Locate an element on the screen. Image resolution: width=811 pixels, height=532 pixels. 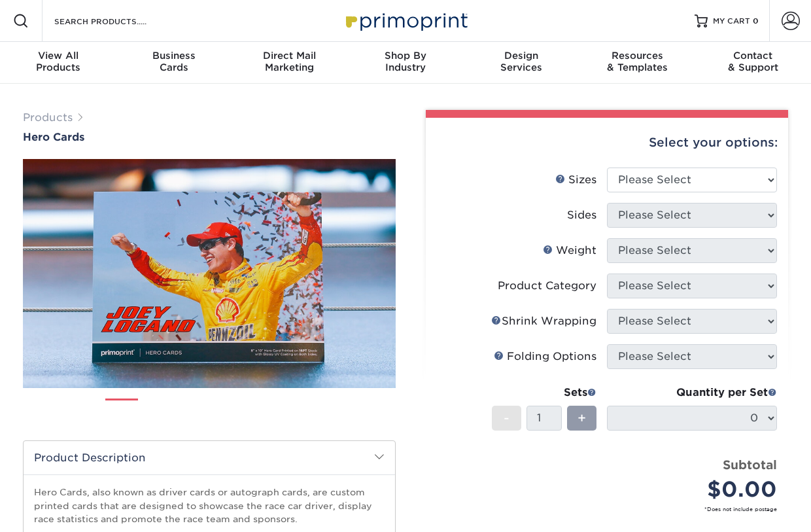
div: Sets is located at coordinates (544, 392).